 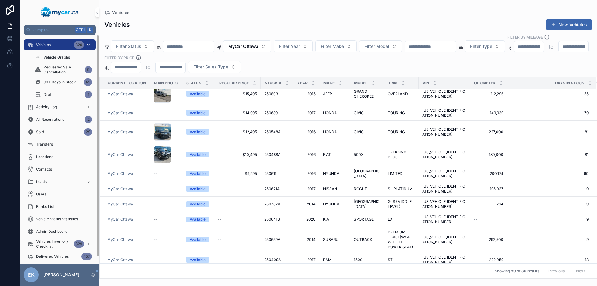 What do you see at coordinates (548, 174) in the screenshot?
I see `a: 90` at bounding box center [548, 174].